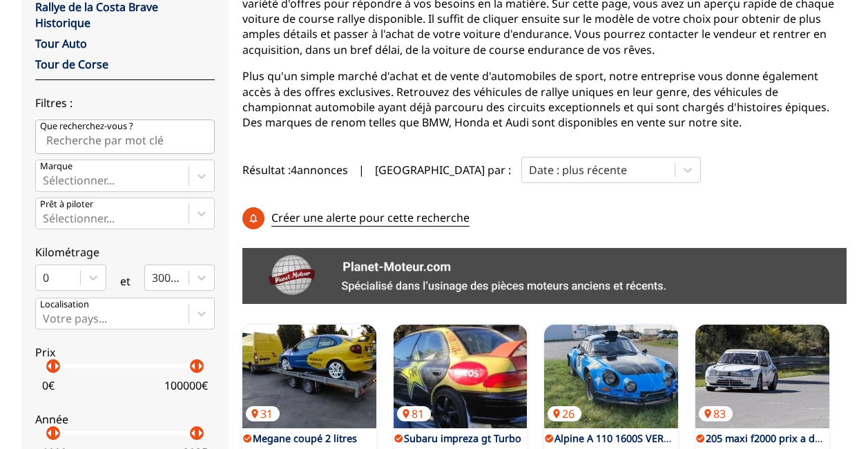 This screenshot has width=868, height=449. I want to click on p: Créer une alerte pour cette recherche, so click(370, 217).